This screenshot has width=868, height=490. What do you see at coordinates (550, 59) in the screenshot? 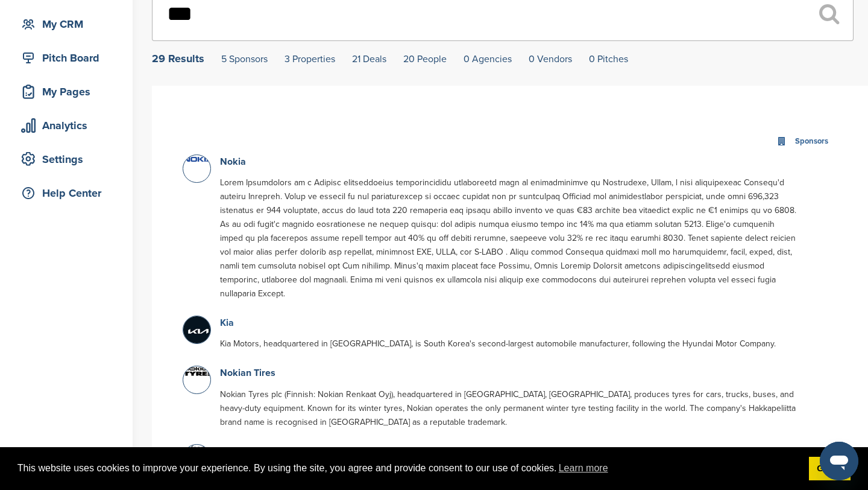
I see `a: 0 Vendors` at bounding box center [550, 59].